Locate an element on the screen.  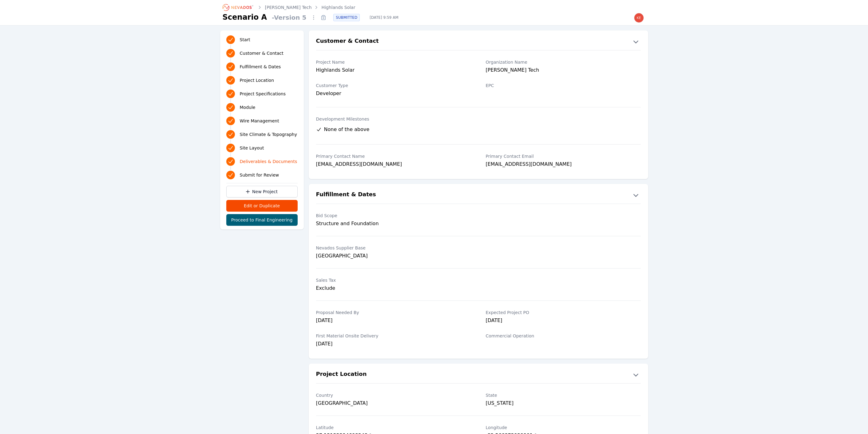
label: Nevados Supplier Base is located at coordinates (394, 248).